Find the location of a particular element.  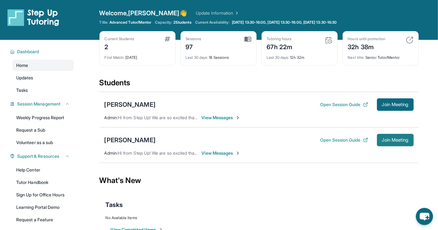

span: Support & Resources is located at coordinates (38, 157).